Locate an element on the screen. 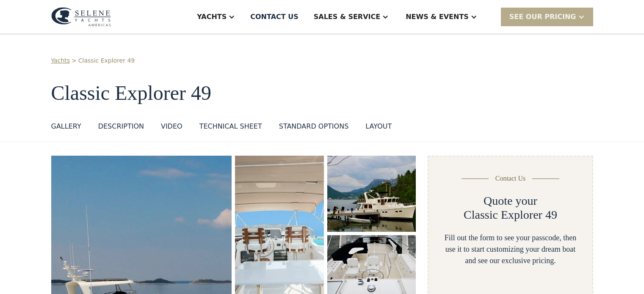  div: layout is located at coordinates (378, 126).